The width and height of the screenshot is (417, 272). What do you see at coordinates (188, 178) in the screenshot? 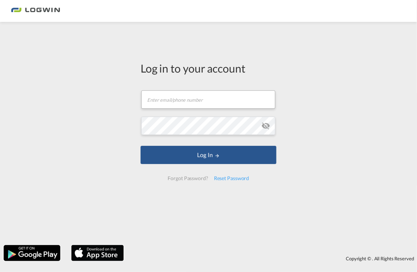
I see `div: Forgot Password?` at bounding box center [188, 178].